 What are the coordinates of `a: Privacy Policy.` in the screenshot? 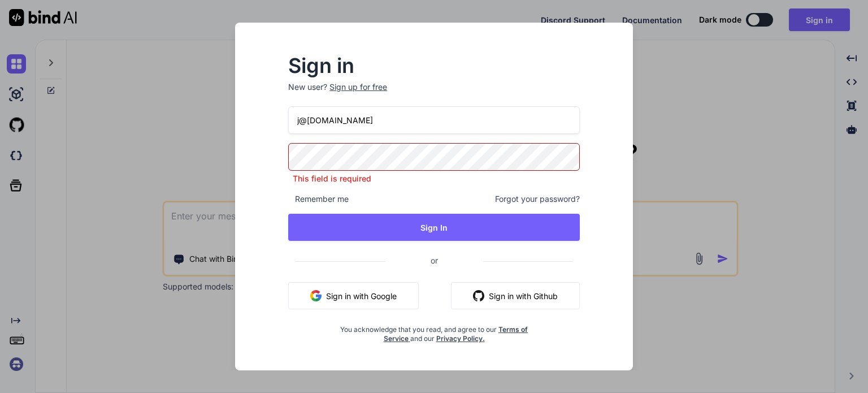 It's located at (461, 338).